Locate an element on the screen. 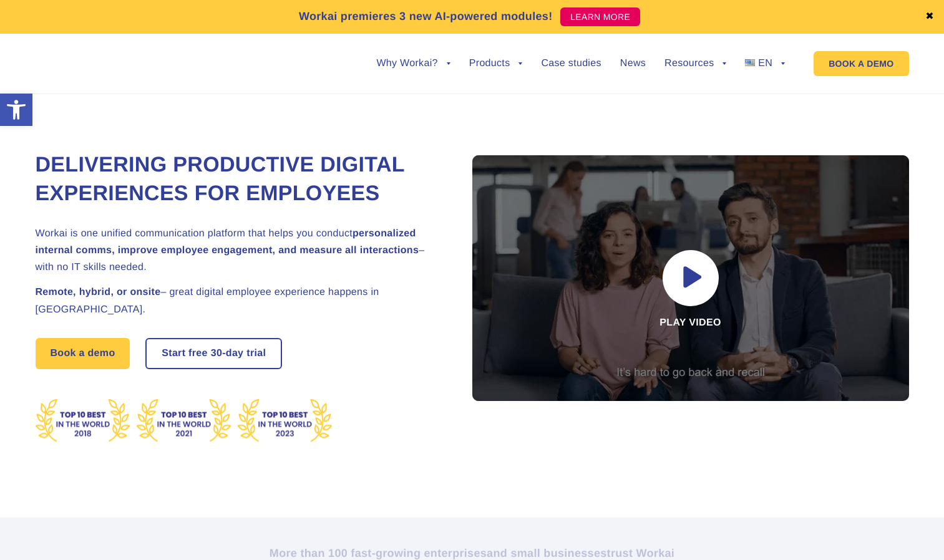 This screenshot has width=944, height=560. a: Why Workai? is located at coordinates (413, 64).